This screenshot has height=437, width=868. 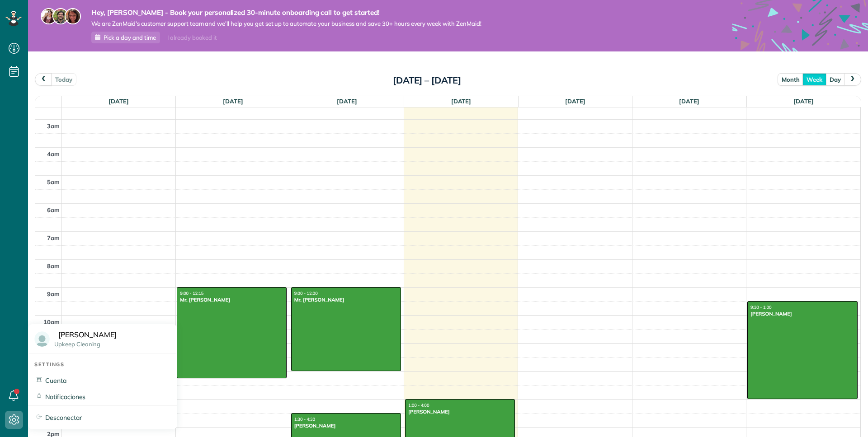 What do you see at coordinates (130, 38) in the screenshot?
I see `span: Pick a day and time` at bounding box center [130, 38].